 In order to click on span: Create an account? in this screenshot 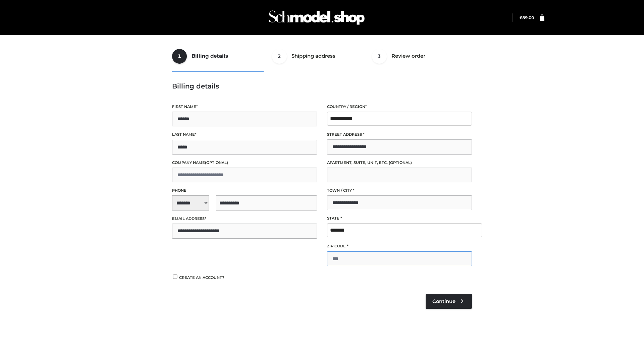, I will do `click(202, 277)`.